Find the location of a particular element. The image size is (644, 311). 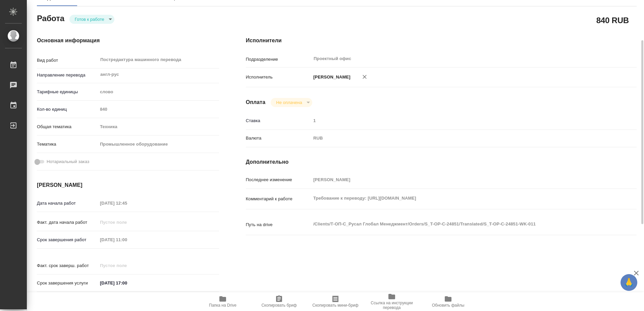

p: Срок завершения услуги is located at coordinates (67, 283).